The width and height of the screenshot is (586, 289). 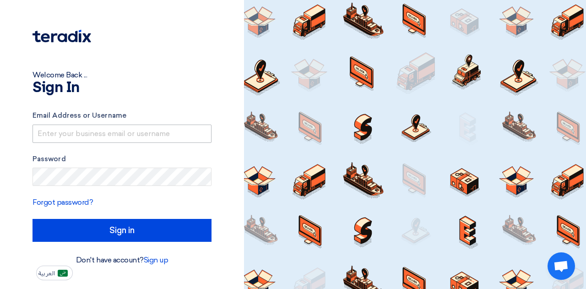 What do you see at coordinates (122, 75) in the screenshot?
I see `div: Welcome Back ...` at bounding box center [122, 75].